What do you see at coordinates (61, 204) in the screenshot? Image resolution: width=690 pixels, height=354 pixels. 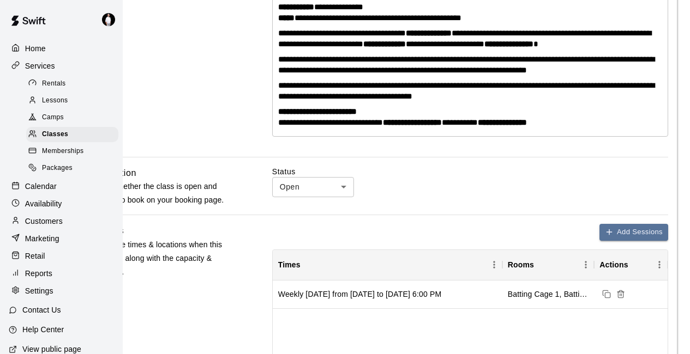 I see `div: Availability` at bounding box center [61, 204].